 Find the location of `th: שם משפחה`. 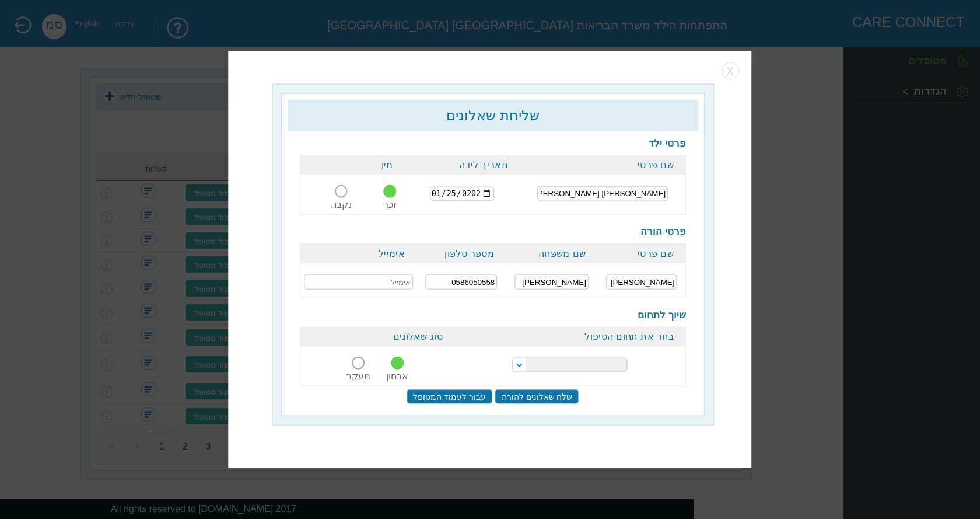

th: שם משפחה is located at coordinates (551, 253).